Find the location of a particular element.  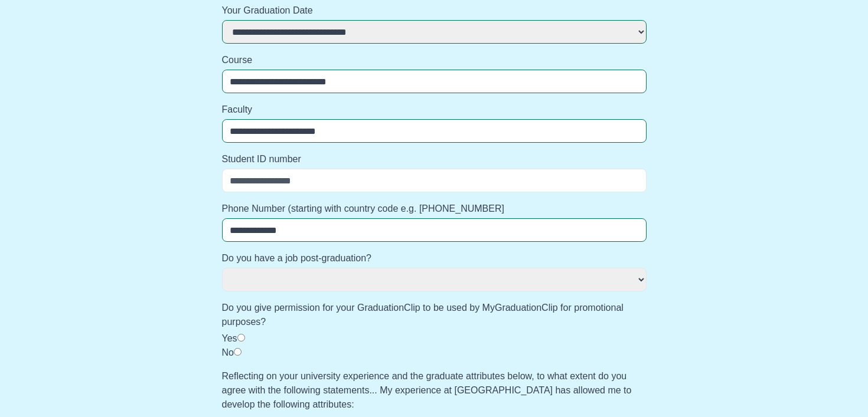

label: Yes is located at coordinates (229, 338).